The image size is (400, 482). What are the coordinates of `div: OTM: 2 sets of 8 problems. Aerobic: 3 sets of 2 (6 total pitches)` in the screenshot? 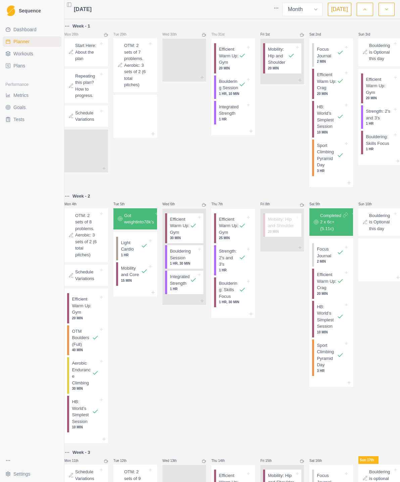 It's located at (86, 235).